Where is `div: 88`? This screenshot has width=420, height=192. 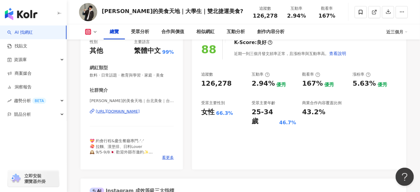 div: 88 is located at coordinates (209, 49).